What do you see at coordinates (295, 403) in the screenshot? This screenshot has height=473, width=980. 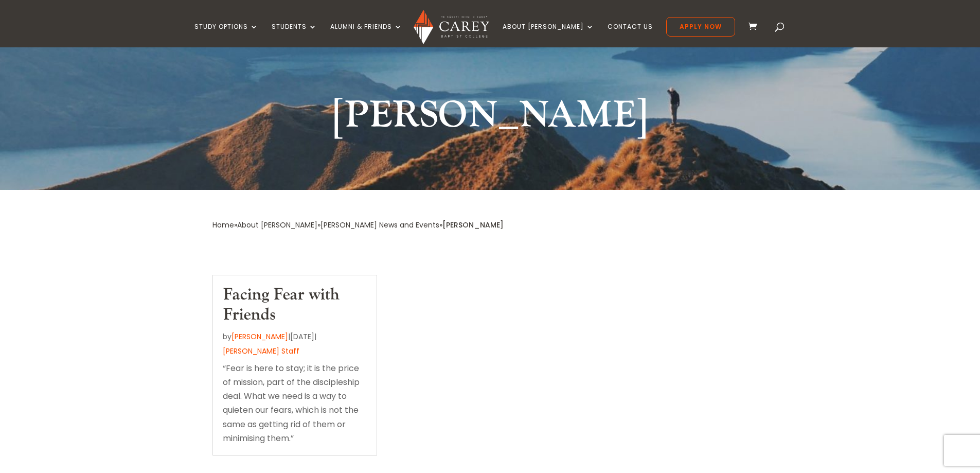 I see `p: “Fear is here to stay; it is the price of mission, part of the discipleship deal. What we need is...` at bounding box center [295, 403].